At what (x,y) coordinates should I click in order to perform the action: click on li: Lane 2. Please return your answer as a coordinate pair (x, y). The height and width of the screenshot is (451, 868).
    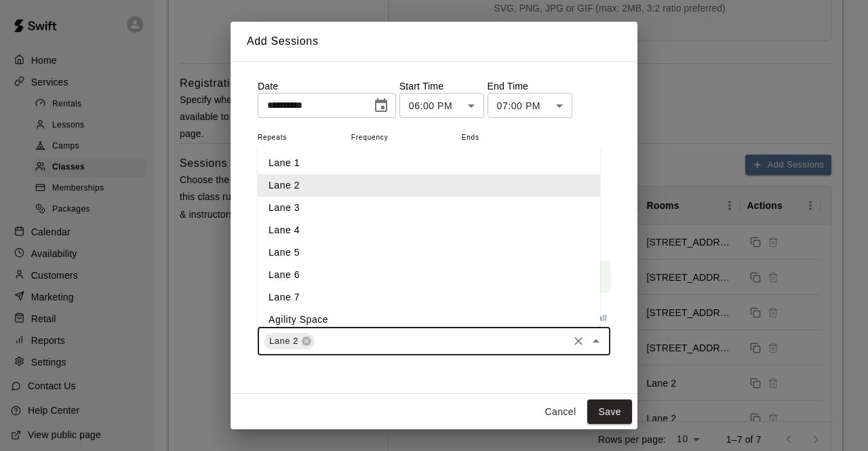
    Looking at the image, I should click on (428, 186).